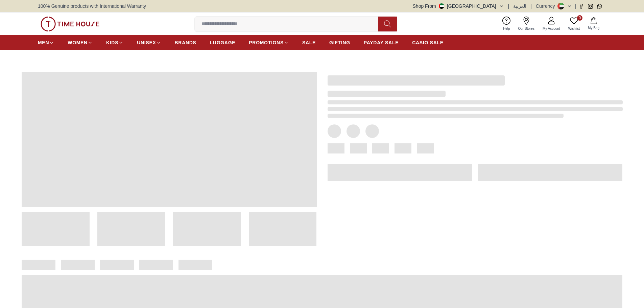 This screenshot has width=644, height=308. Describe the element at coordinates (266, 43) in the screenshot. I see `span: PROMOTIONS` at that location.